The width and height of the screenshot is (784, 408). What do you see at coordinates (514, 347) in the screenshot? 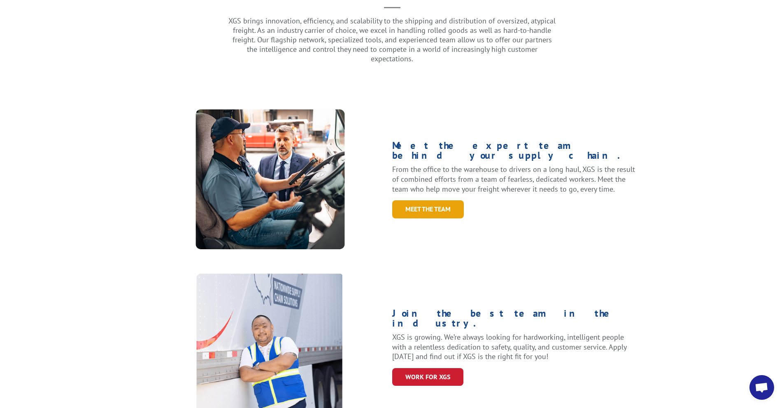
I see `p: XGS is growing. We’re always looking for hardworking, intelligent people with a relentless dedica...` at bounding box center [514, 347].